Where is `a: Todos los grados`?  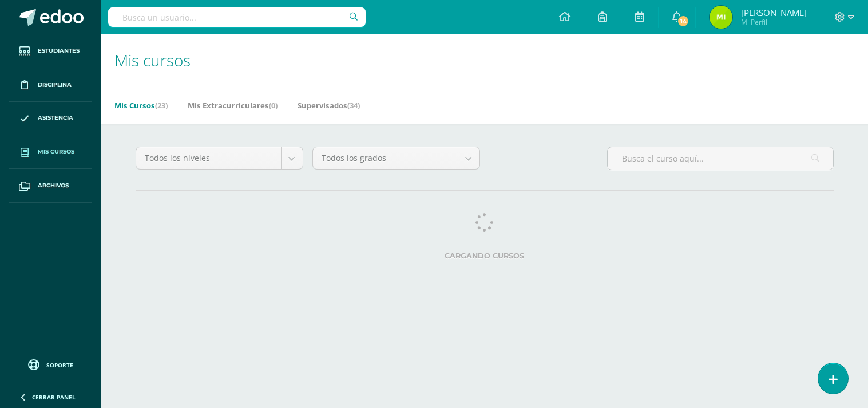 a: Todos los grados is located at coordinates (396, 158).